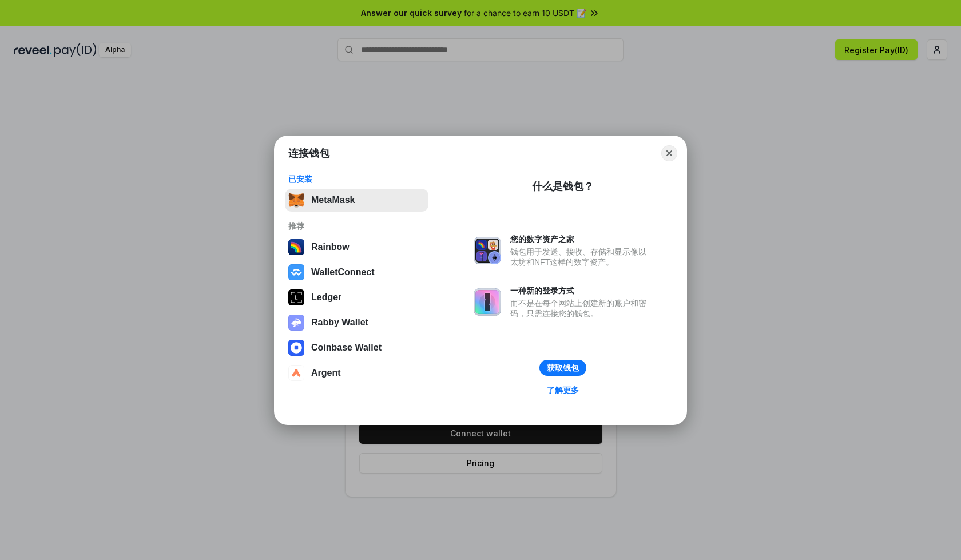  What do you see at coordinates (357, 297) in the screenshot?
I see `button: Ledger` at bounding box center [357, 297].